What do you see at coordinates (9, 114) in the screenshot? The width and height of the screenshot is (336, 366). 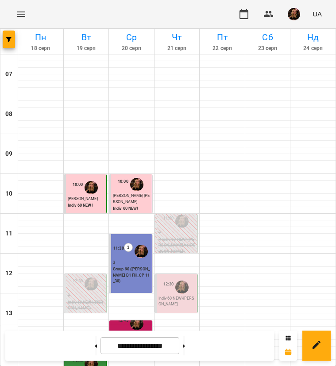 I see `h6: 08` at bounding box center [9, 114].